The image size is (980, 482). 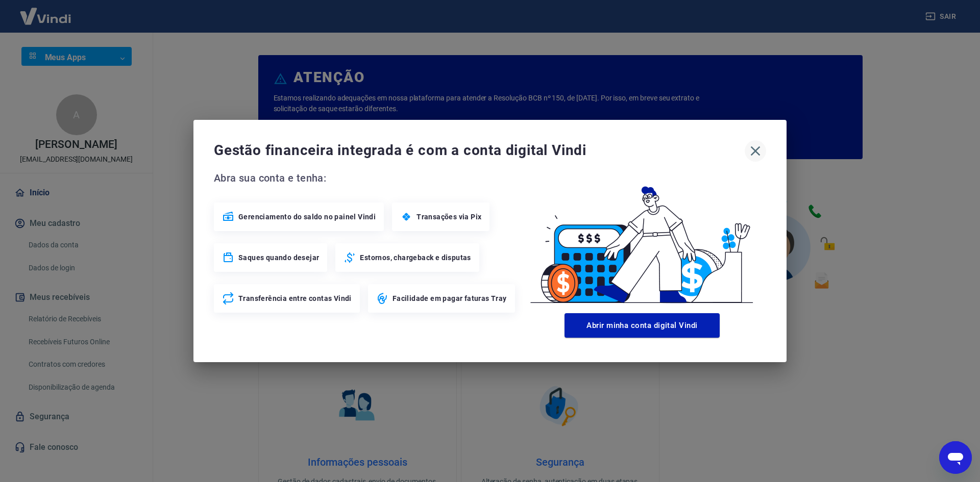 I want to click on span: Abra sua conta e tenha:, so click(x=366, y=179).